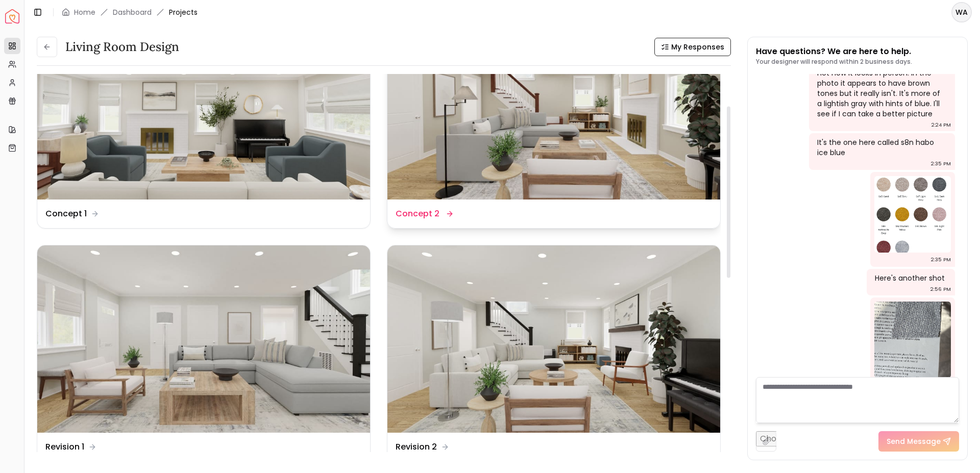 This screenshot has height=473, width=980. I want to click on h3: Living Room Design, so click(122, 47).